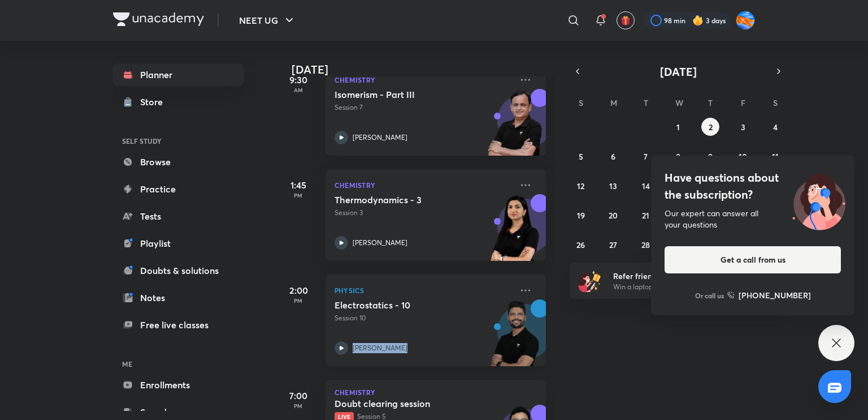 The image size is (868, 420). What do you see at coordinates (626, 20) in the screenshot?
I see `img: avatar` at bounding box center [626, 20].